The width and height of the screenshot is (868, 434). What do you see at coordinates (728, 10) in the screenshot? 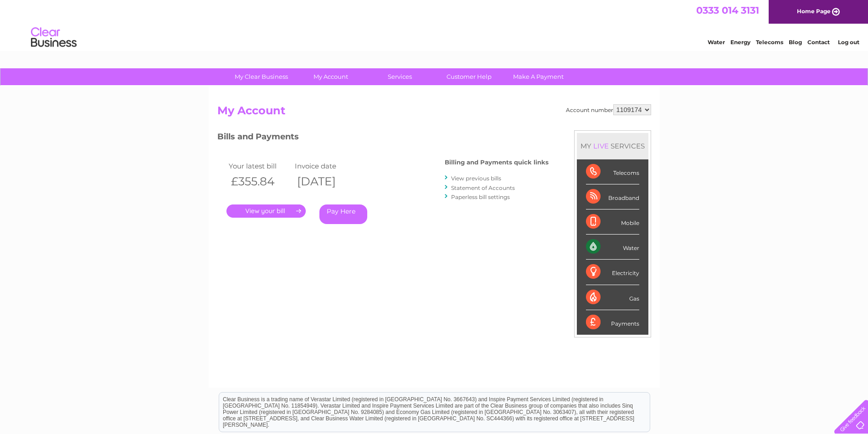
I see `a: 0333 014 3131` at bounding box center [728, 10].